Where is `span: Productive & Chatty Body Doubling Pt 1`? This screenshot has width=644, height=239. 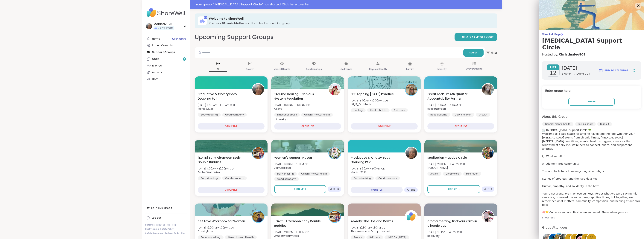 span: Productive & Chatty Body Doubling Pt 1 is located at coordinates (223, 97).